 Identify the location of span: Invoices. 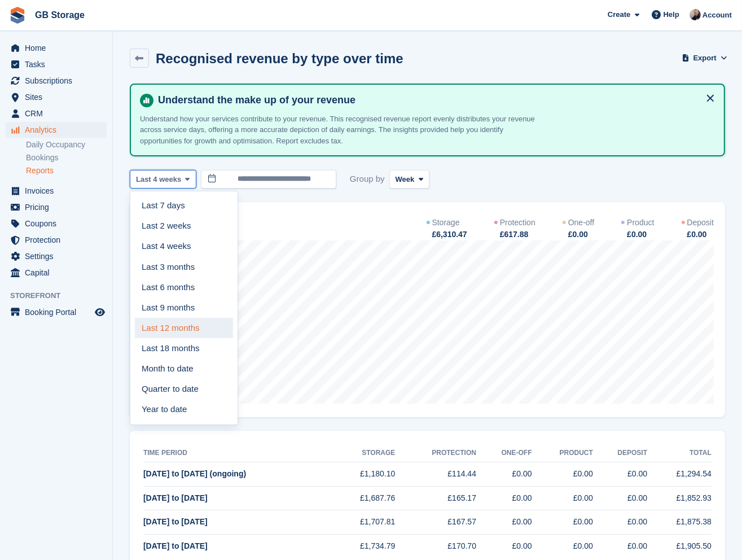
(58, 191).